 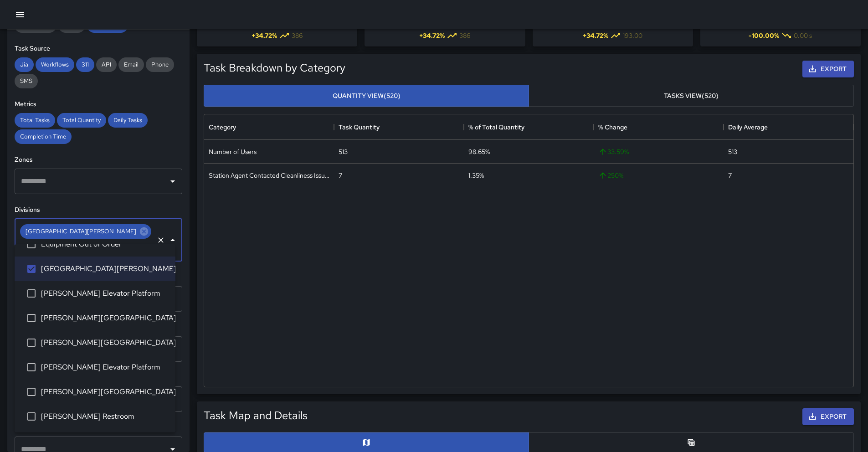 What do you see at coordinates (173, 240) in the screenshot?
I see `button: Close` at bounding box center [173, 240].